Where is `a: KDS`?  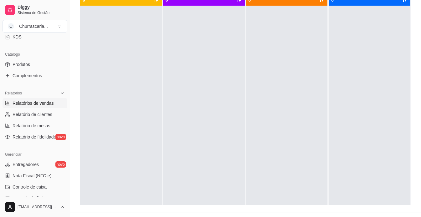 a: KDS is located at coordinates (35, 37).